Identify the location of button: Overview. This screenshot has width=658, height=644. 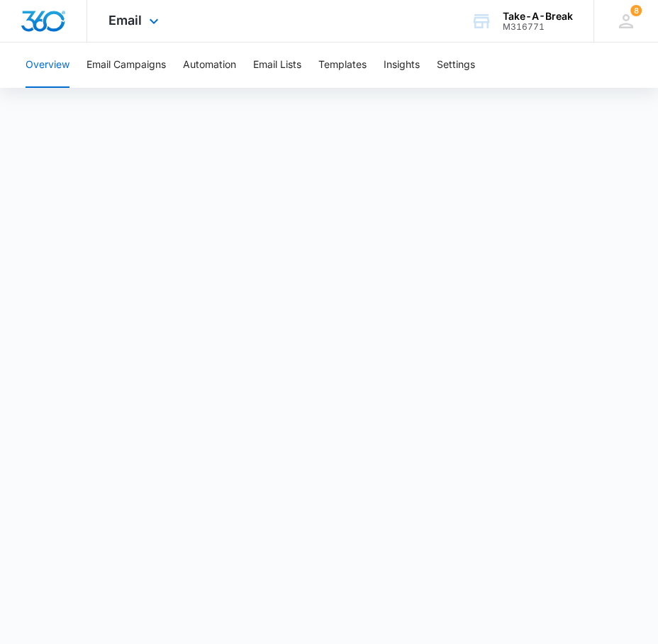
(48, 65).